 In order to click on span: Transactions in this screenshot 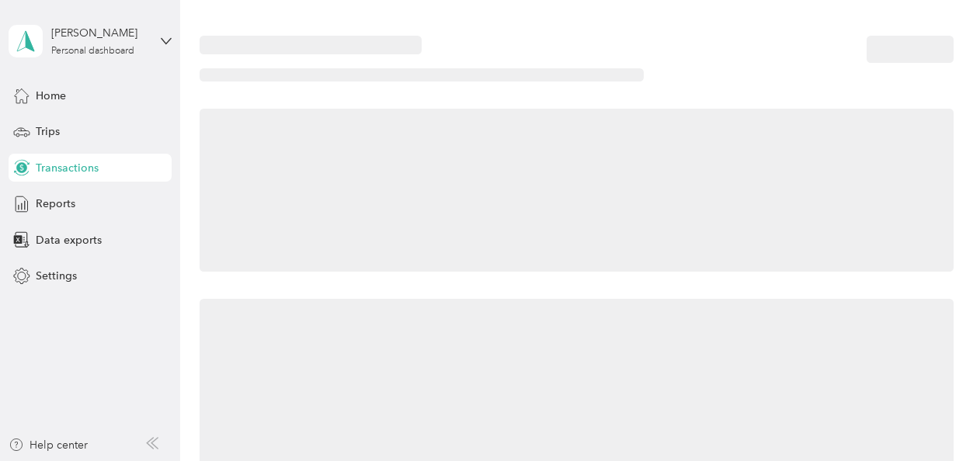, I will do `click(67, 167)`.